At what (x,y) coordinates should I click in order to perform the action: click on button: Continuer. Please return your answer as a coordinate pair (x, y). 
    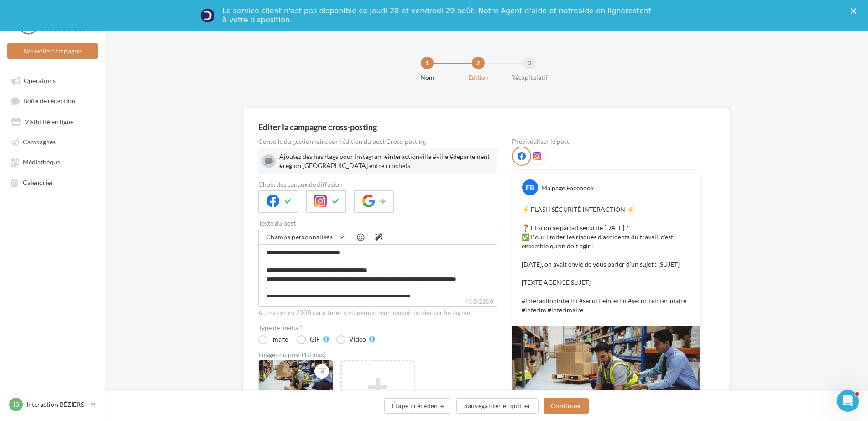
    Looking at the image, I should click on (566, 406).